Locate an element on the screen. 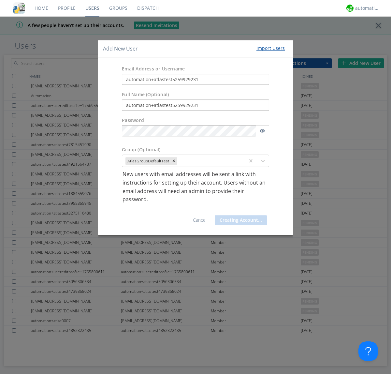  h4: Add New User is located at coordinates (120, 49).